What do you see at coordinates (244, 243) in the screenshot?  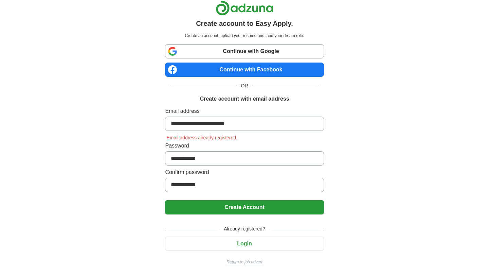 I see `a: Login` at bounding box center [244, 243].